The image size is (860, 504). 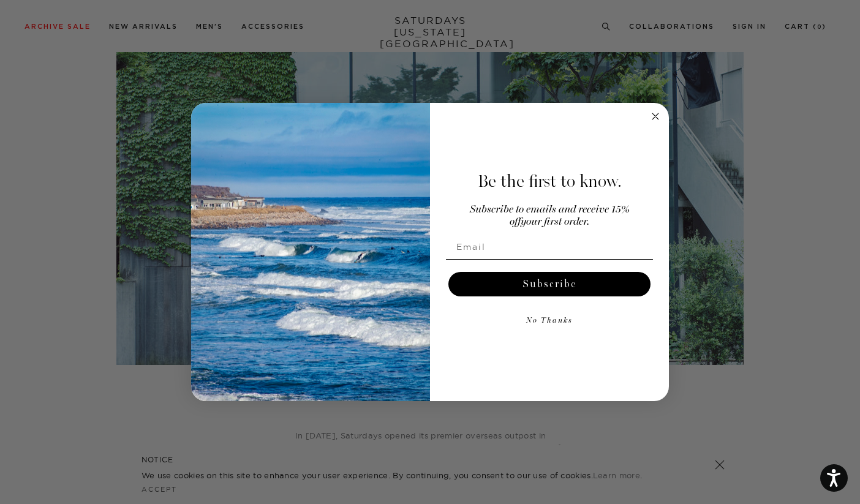 What do you see at coordinates (555, 222) in the screenshot?
I see `span: your first order.` at bounding box center [555, 222].